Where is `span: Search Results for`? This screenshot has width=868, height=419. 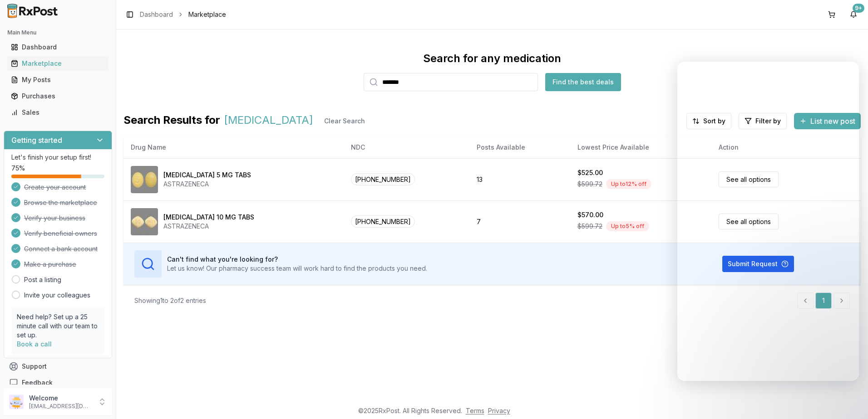
span: Search Results for is located at coordinates (172, 122).